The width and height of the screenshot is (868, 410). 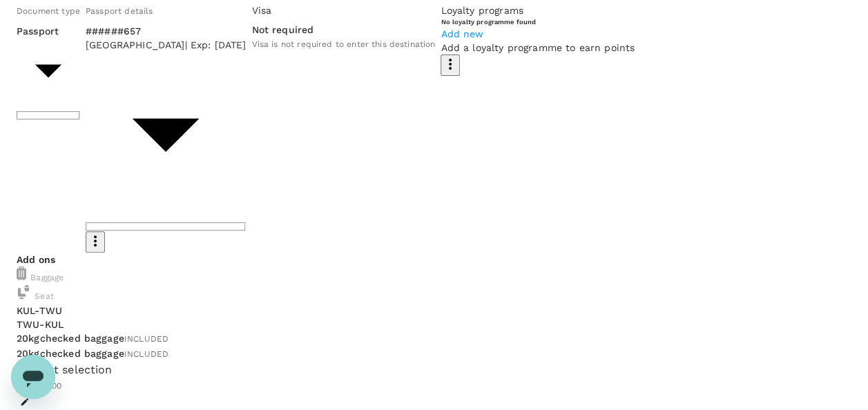 I want to click on span: Visa, so click(x=261, y=10).